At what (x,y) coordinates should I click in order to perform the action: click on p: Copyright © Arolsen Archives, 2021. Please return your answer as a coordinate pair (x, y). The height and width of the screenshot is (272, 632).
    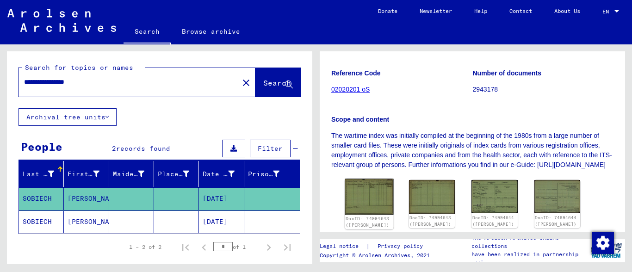
    Looking at the image, I should click on (377, 255).